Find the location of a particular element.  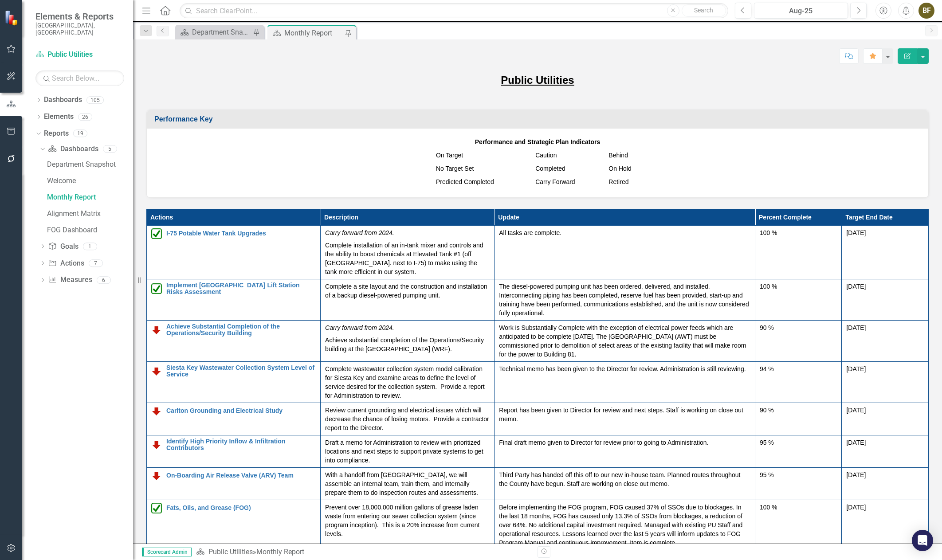

a: Actions is located at coordinates (65, 263).